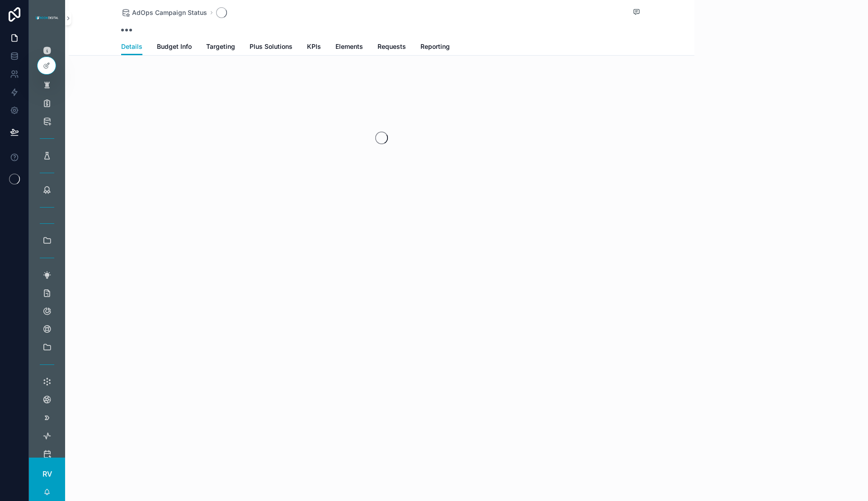 The height and width of the screenshot is (501, 868). I want to click on span: KPIs, so click(314, 46).